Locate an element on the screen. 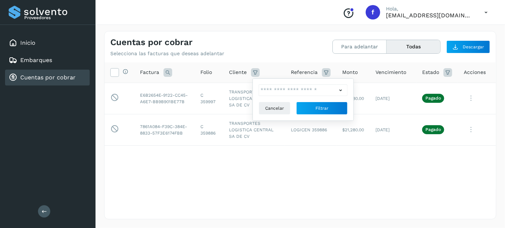  button: Descargar is located at coordinates (468, 47).